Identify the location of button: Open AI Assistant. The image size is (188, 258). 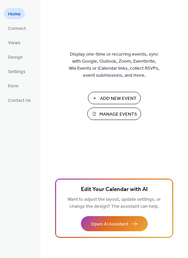
(114, 224).